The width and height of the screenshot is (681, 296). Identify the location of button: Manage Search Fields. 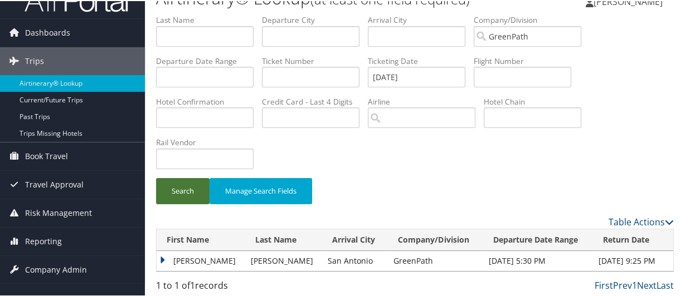
(261, 190).